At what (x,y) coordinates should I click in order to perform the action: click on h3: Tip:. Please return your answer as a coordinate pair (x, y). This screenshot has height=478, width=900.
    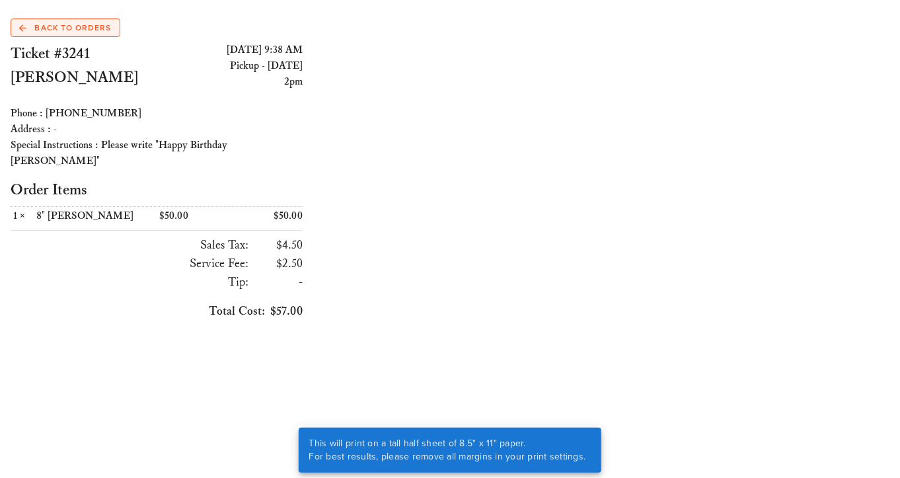
    Looking at the image, I should click on (130, 282).